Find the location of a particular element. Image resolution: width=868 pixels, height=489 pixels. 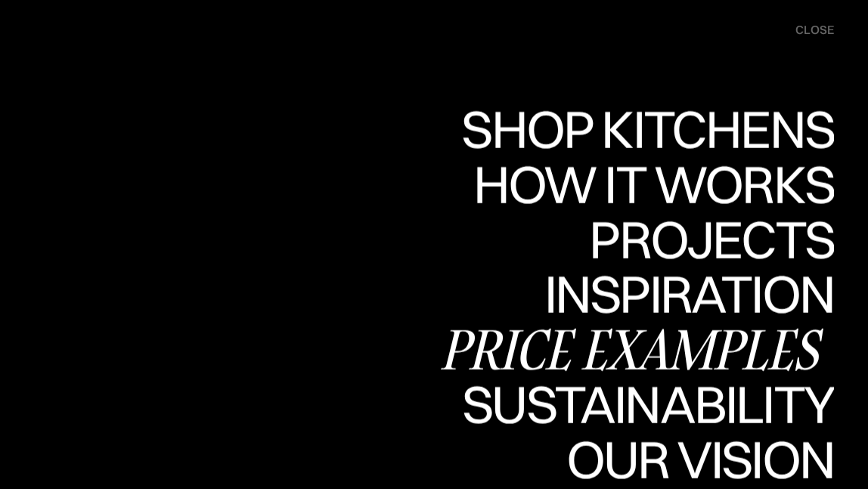

div: close is located at coordinates (815, 30).